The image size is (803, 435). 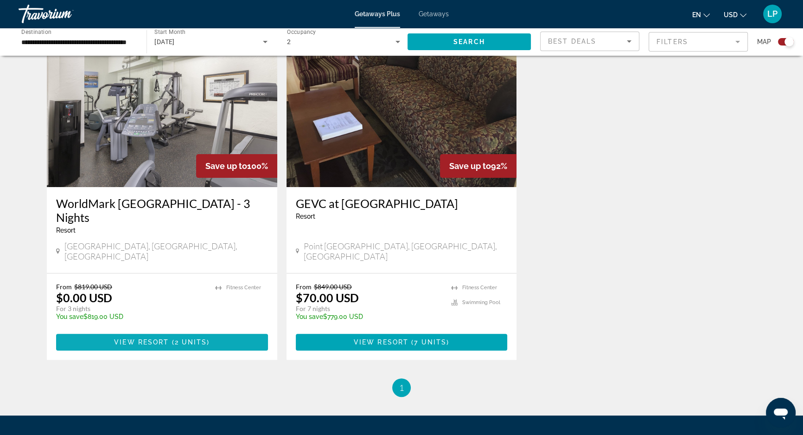 What do you see at coordinates (327, 297) in the screenshot?
I see `p: $70.00 USD` at bounding box center [327, 297].